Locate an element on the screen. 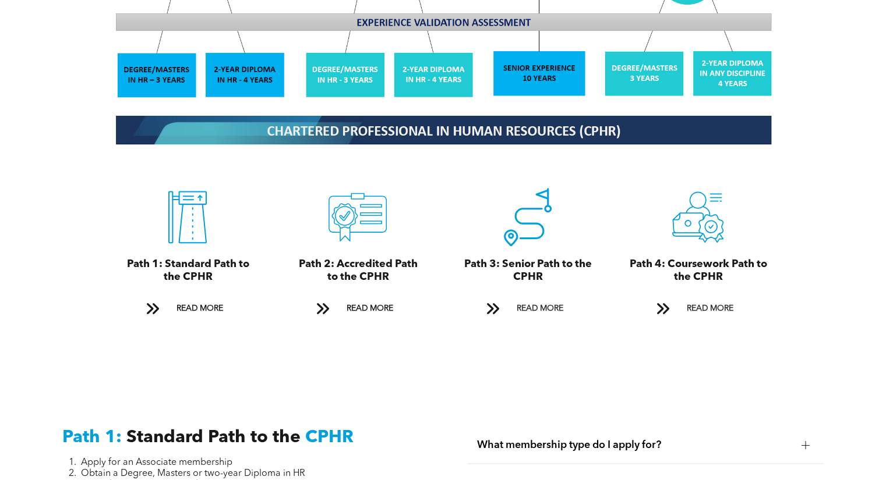 The height and width of the screenshot is (480, 886). span: Standard Path to the is located at coordinates (213, 438).